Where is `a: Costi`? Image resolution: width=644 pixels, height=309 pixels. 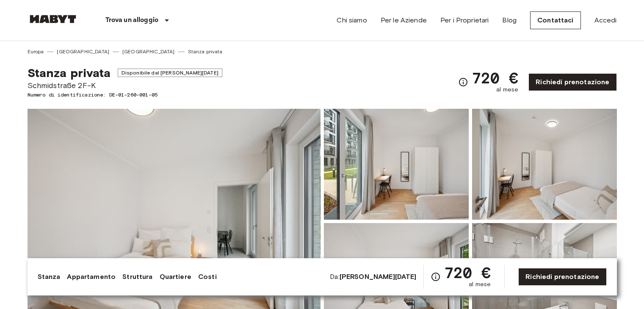 a: Costi is located at coordinates (207, 277).